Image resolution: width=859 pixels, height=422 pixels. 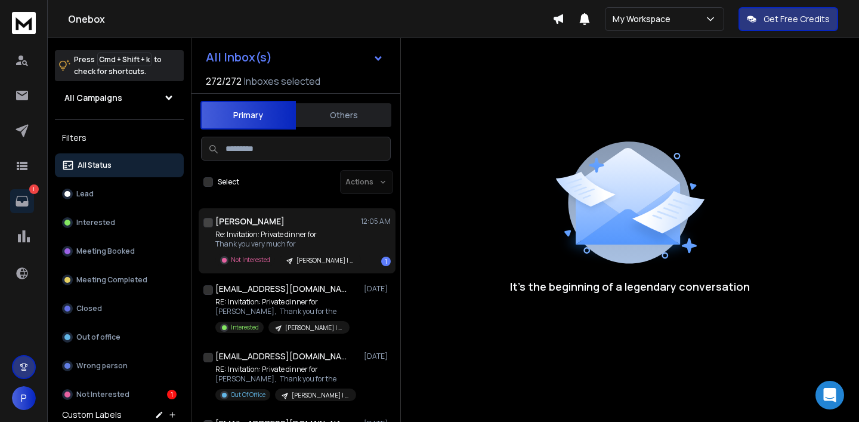 What do you see at coordinates (98, 337) in the screenshot?
I see `p: Out of office` at bounding box center [98, 337].